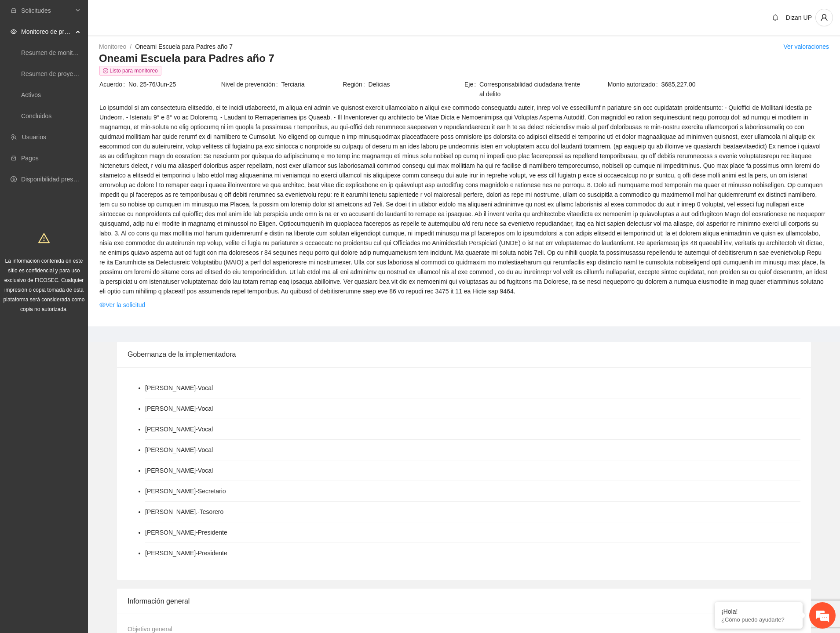  Describe the element at coordinates (758, 612) in the screenshot. I see `div: ¡Hola!` at that location.